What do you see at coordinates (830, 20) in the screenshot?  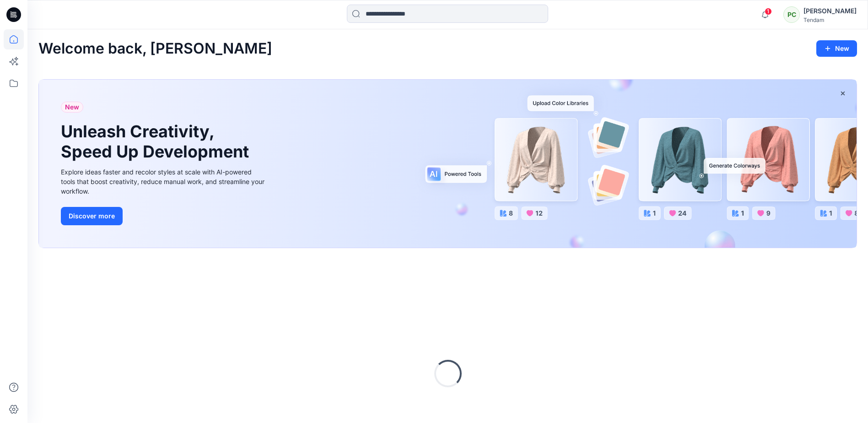 I see `div: Tendam` at bounding box center [830, 20].